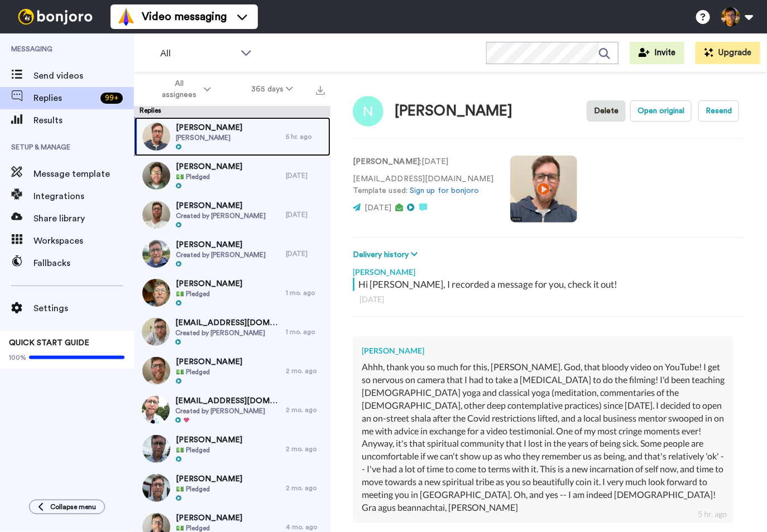  Describe the element at coordinates (320, 90) in the screenshot. I see `img: export.svg` at that location.